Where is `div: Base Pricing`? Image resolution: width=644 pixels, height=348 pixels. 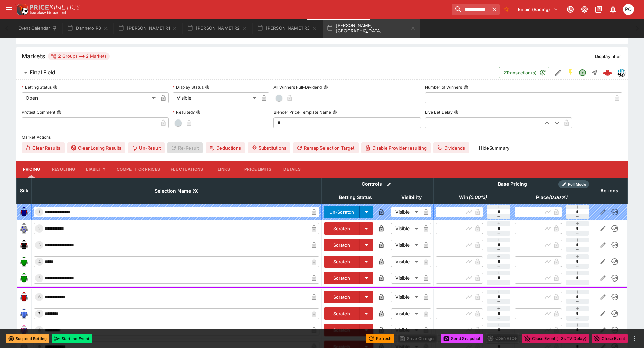 div: Base Pricing is located at coordinates (513, 184).